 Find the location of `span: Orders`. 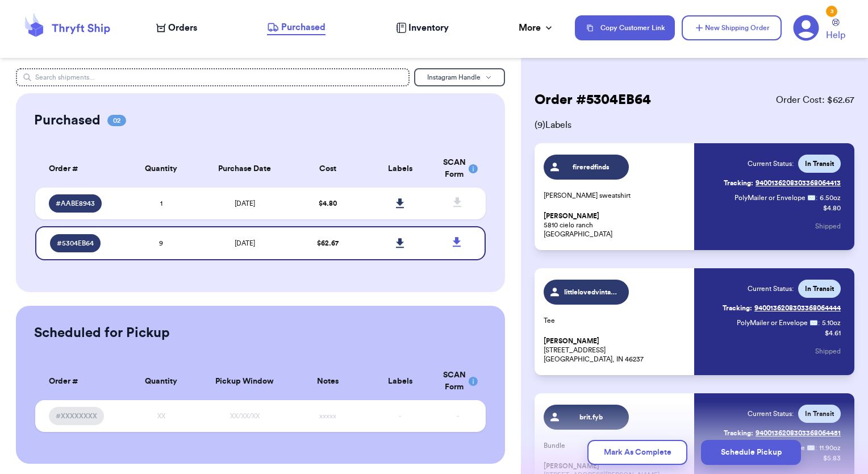

span: Orders is located at coordinates (182, 28).